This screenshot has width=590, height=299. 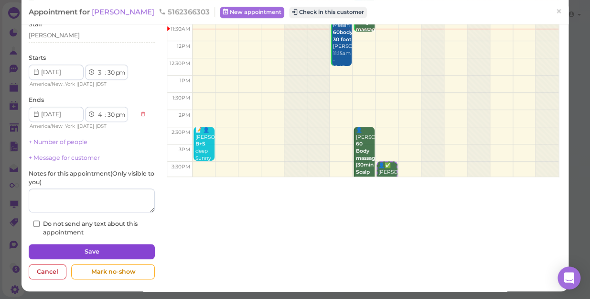 What do you see at coordinates (92, 251) in the screenshot?
I see `button: Save` at bounding box center [92, 251].